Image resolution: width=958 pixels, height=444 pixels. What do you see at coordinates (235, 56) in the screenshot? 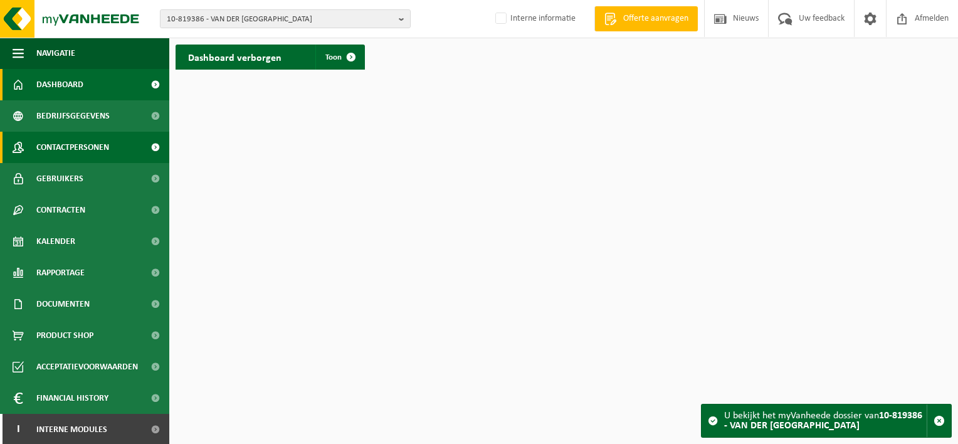
I see `h2: Dashboard verborgen` at bounding box center [235, 56].